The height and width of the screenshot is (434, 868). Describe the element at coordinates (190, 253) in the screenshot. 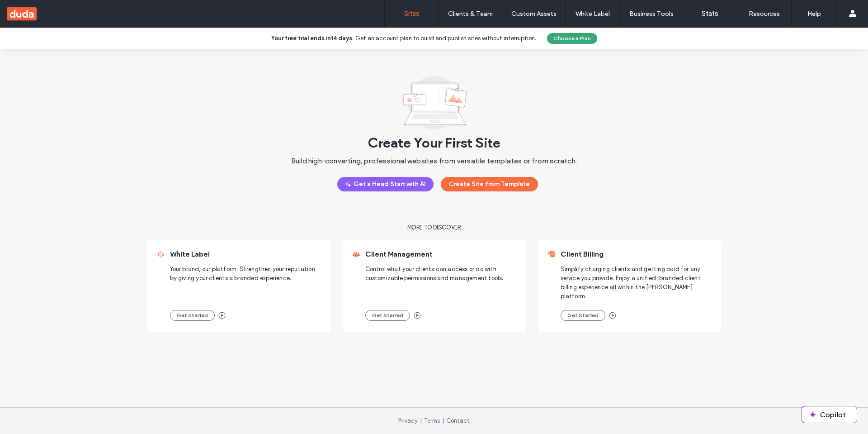

I see `span: White Label` at that location.